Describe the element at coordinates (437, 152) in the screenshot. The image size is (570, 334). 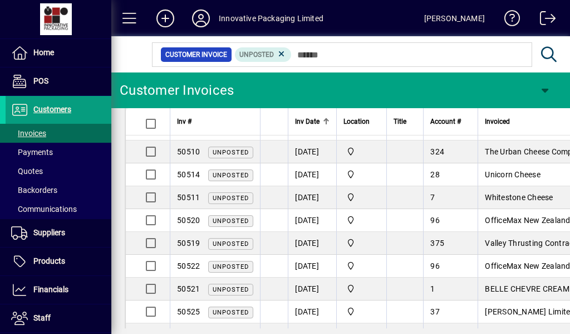
I see `span: 324` at that location.